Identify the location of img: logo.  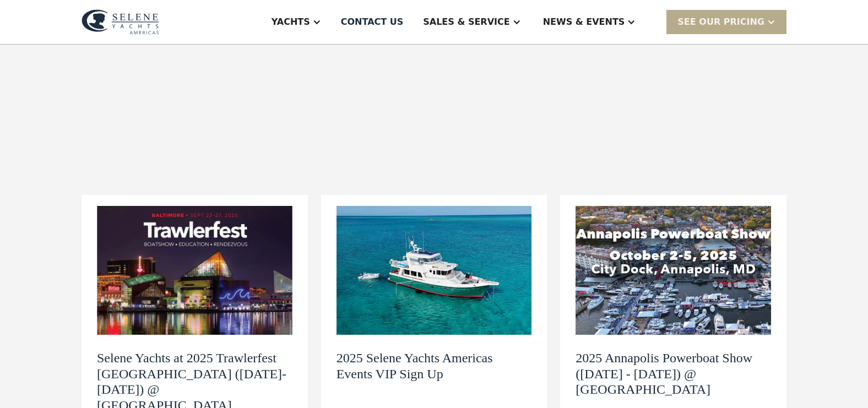
(120, 22).